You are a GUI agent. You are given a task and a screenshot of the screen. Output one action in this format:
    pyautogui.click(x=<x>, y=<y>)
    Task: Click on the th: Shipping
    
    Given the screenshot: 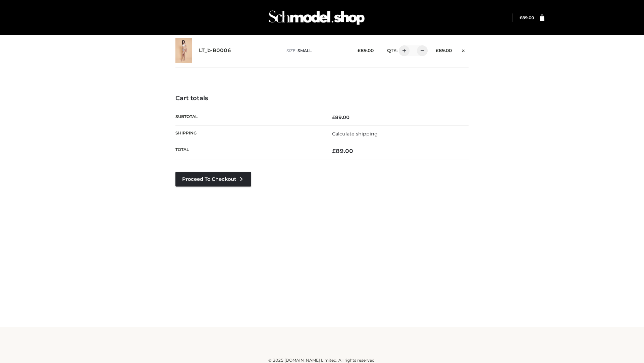 What is the action you would take?
    pyautogui.click(x=249, y=133)
    